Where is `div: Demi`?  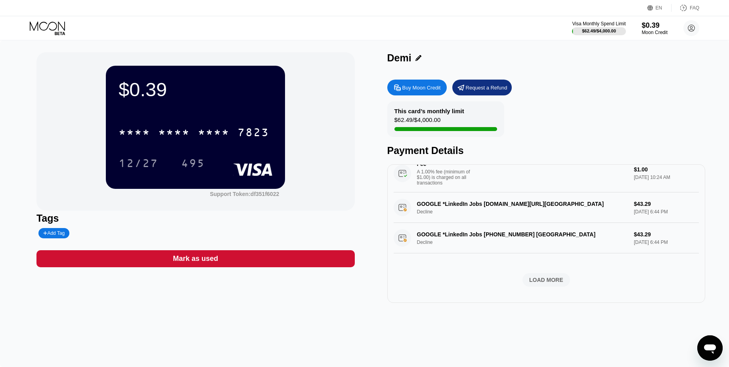 div: Demi is located at coordinates (399, 58).